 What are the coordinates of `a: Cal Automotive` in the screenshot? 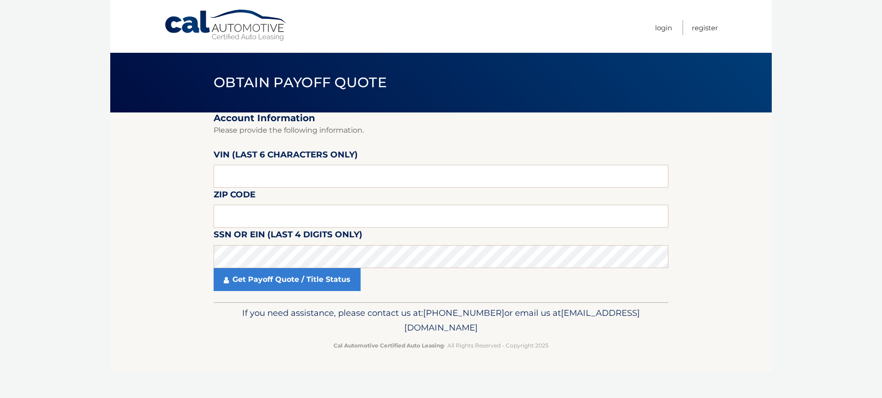 It's located at (226, 25).